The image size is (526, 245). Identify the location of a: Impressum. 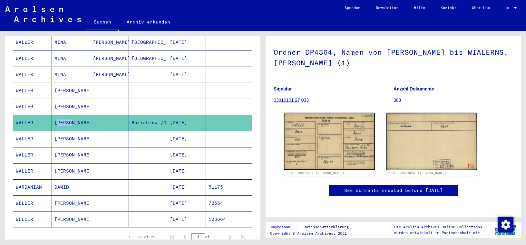
(283, 227).